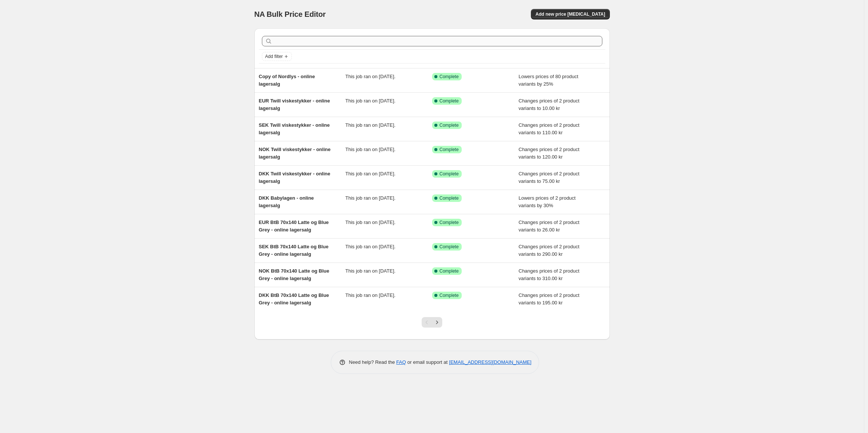 This screenshot has height=433, width=868. I want to click on span: Changes prices of 2 product variants to 120.00 kr, so click(549, 153).